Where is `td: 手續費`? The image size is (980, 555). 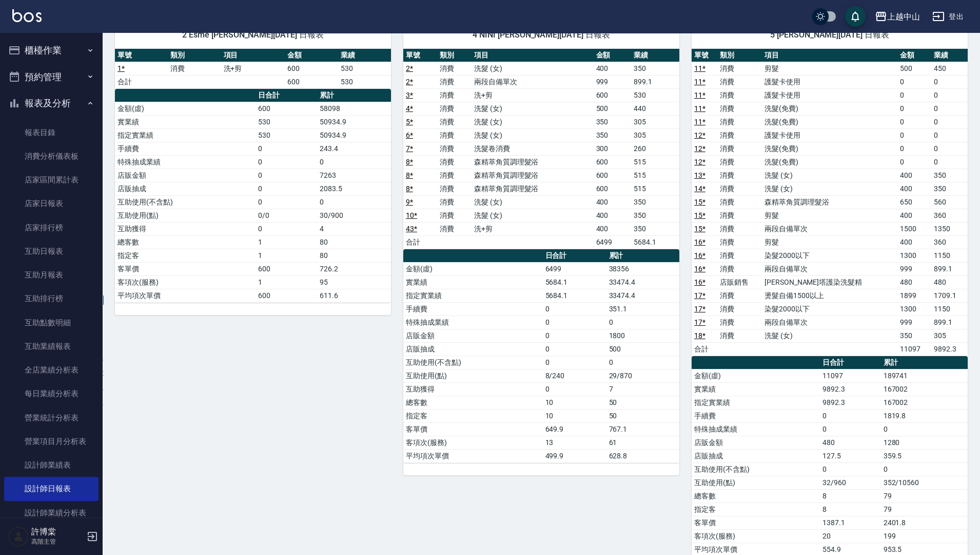 td: 手續費 is located at coordinates (473, 309).